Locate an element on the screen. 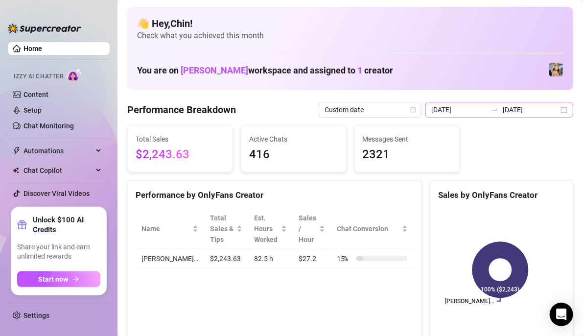 The height and width of the screenshot is (336, 583). h4: 👋 Hey, Chin ! is located at coordinates (350, 24).